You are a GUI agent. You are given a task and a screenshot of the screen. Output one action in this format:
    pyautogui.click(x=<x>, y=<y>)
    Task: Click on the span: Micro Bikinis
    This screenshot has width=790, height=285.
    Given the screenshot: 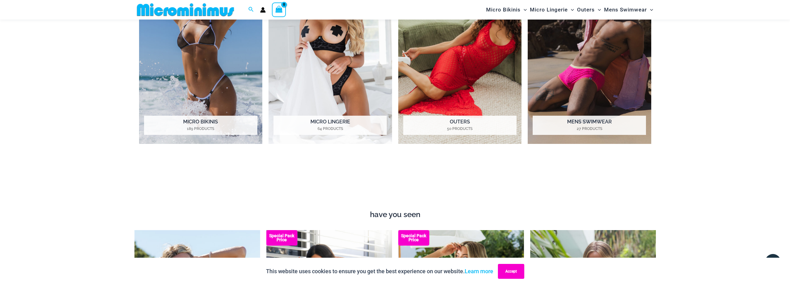 What is the action you would take?
    pyautogui.click(x=503, y=10)
    